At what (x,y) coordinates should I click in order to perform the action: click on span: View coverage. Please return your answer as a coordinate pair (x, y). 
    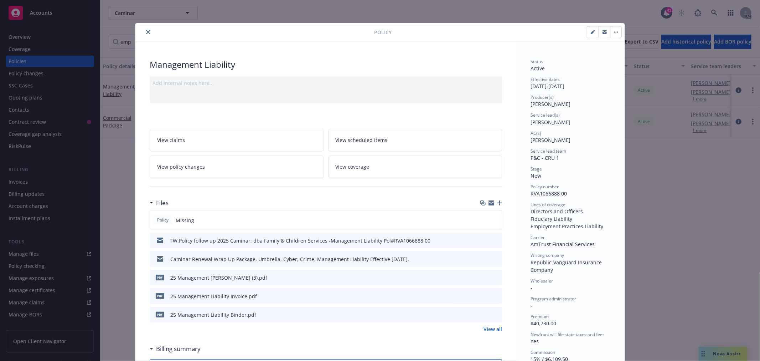
    Looking at the image, I should click on (352, 166).